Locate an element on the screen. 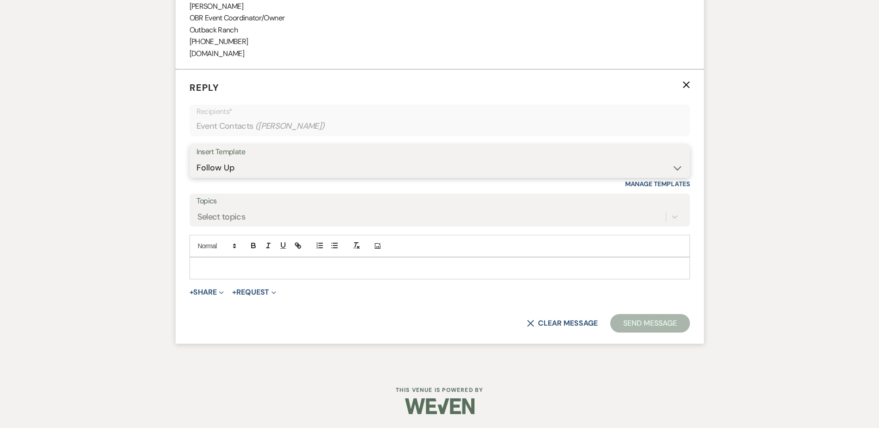  span: Reply is located at coordinates (204, 88).